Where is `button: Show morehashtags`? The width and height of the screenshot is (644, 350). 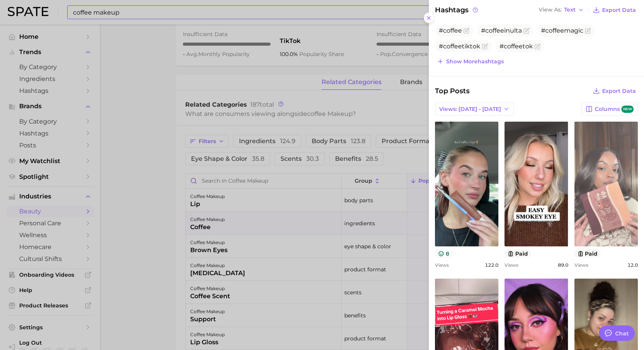
button: Show morehashtags is located at coordinates (470, 61).